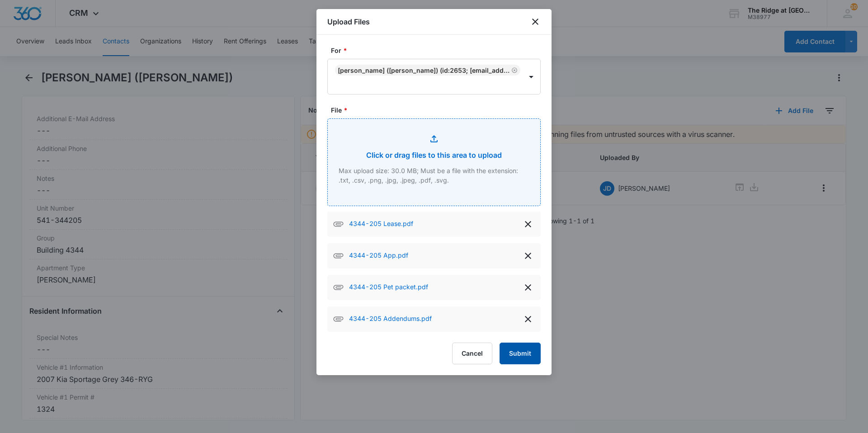 The image size is (868, 433). Describe the element at coordinates (535, 22) in the screenshot. I see `button: close` at that location.